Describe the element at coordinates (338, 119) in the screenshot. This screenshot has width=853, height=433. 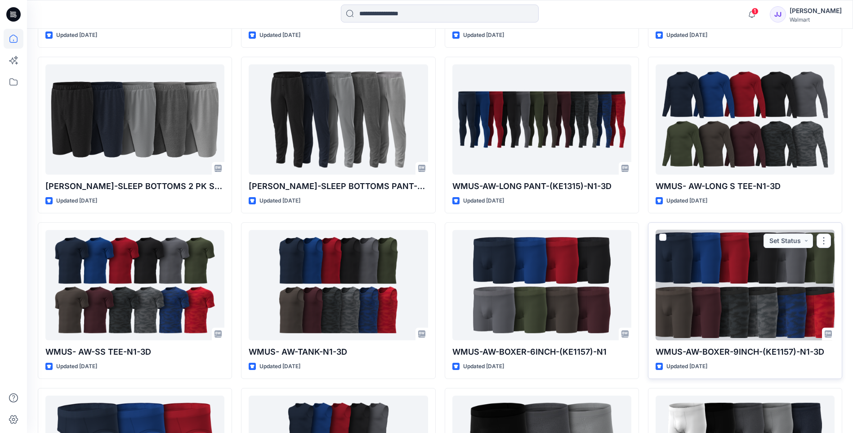
I see `a: George-SLEEP BOTTOMS PANT-100150736` at that location.